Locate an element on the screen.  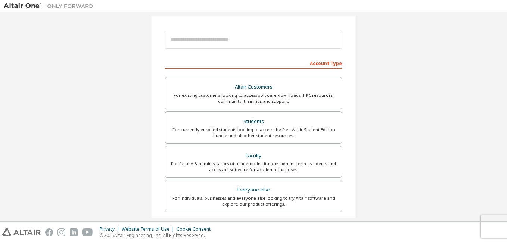
div: Website Terms of Use is located at coordinates (149, 229).